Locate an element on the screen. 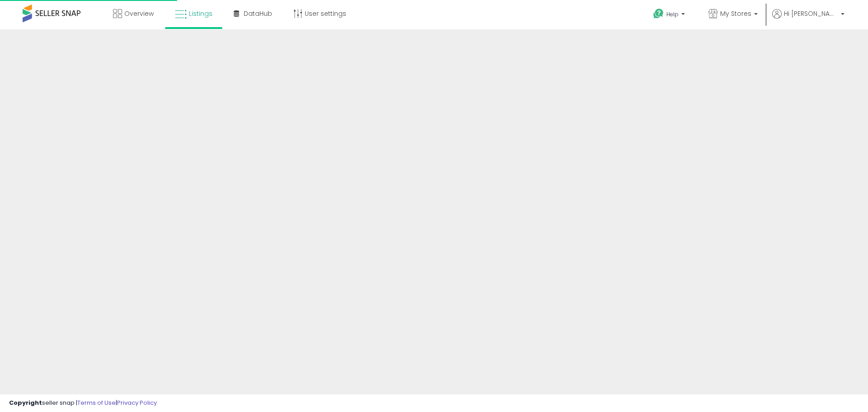 This screenshot has height=412, width=868. span: Overview is located at coordinates (139, 13).